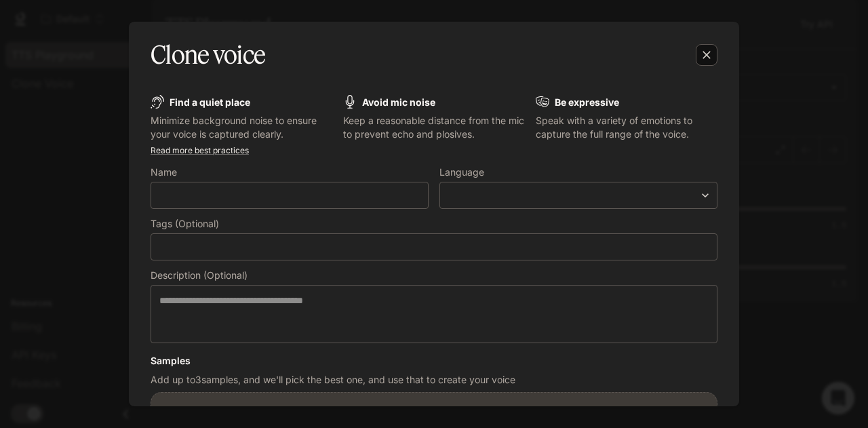 The width and height of the screenshot is (868, 428). What do you see at coordinates (198, 275) in the screenshot?
I see `p: Description (Optional)` at bounding box center [198, 275].